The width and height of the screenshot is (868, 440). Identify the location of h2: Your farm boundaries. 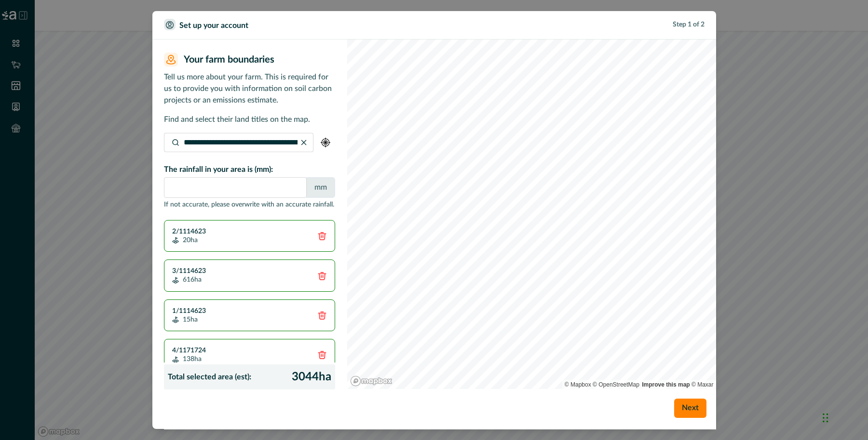
(257, 60).